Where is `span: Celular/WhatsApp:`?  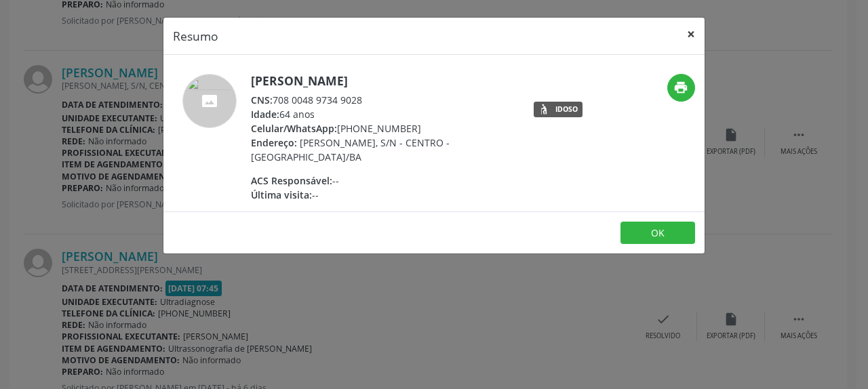
span: Celular/WhatsApp: is located at coordinates (294, 128).